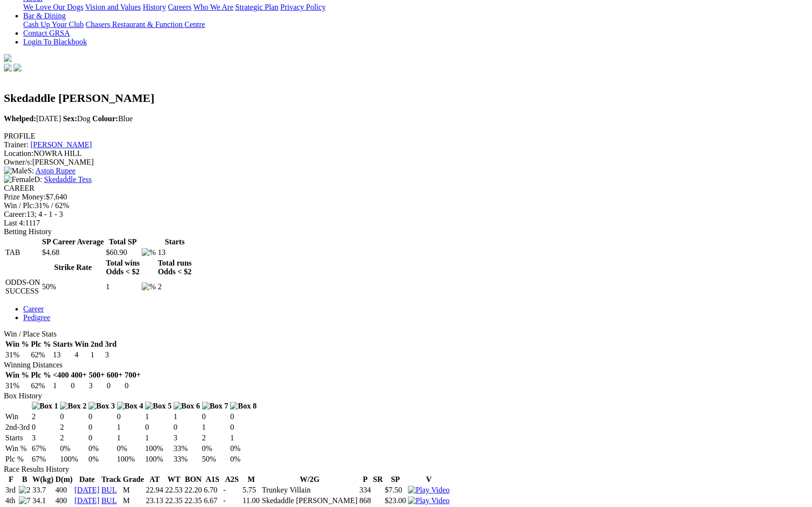  What do you see at coordinates (15, 223) in the screenshot?
I see `span: Last 4:` at bounding box center [15, 223].